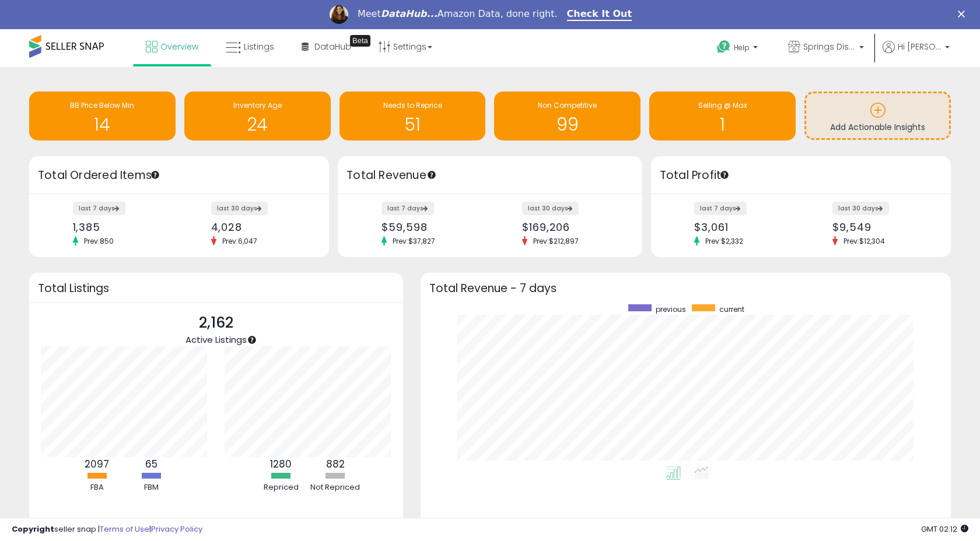 Image resolution: width=980 pixels, height=541 pixels. I want to click on h1: 24, so click(257, 124).